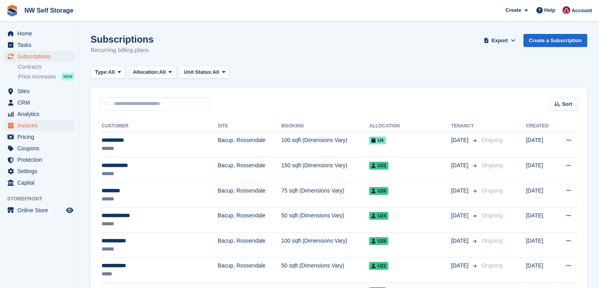 Image resolution: width=599 pixels, height=288 pixels. I want to click on a: Preview store, so click(70, 210).